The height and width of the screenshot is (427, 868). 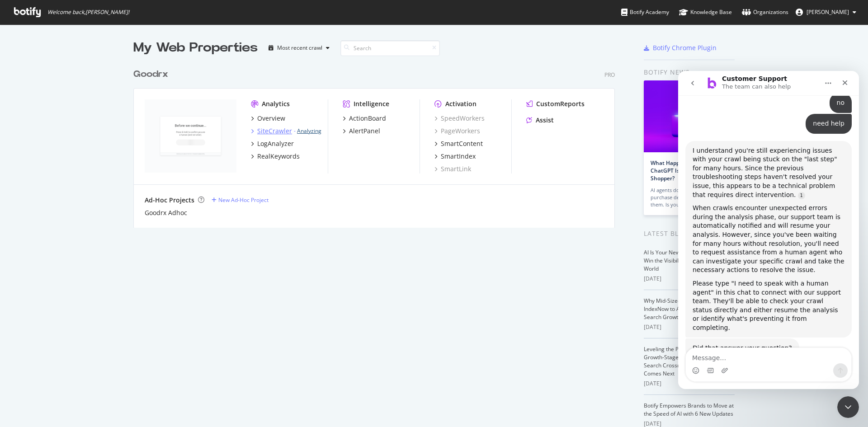 I want to click on div: RealKeywords, so click(x=279, y=156).